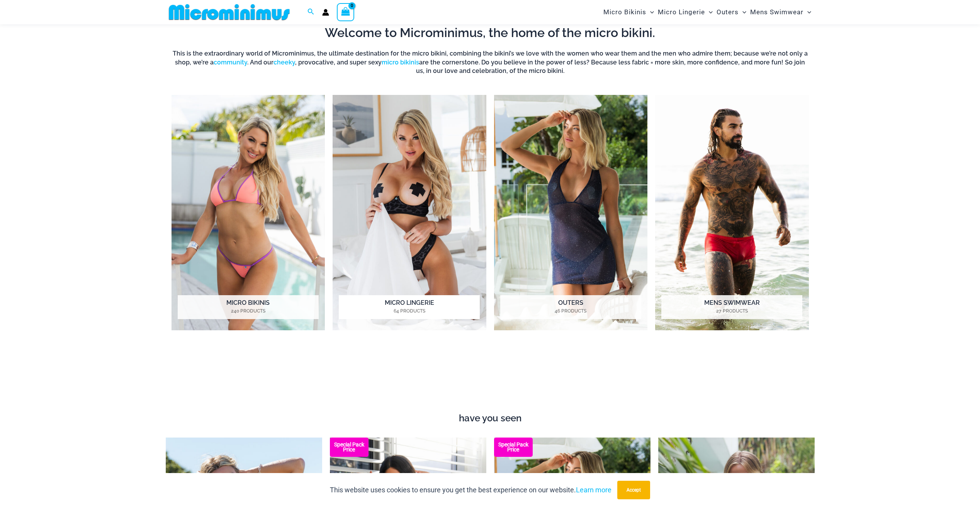 This screenshot has height=507, width=980. Describe the element at coordinates (230, 62) in the screenshot. I see `a: community` at that location.